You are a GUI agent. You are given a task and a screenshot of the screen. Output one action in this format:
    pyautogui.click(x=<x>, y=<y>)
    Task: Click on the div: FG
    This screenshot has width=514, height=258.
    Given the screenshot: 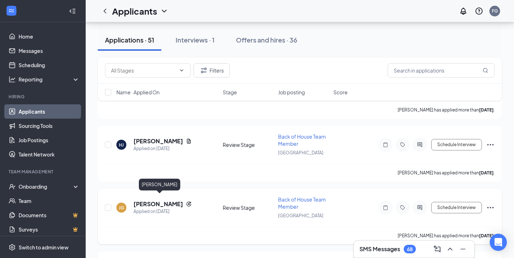 What is the action you would take?
    pyautogui.click(x=495, y=11)
    